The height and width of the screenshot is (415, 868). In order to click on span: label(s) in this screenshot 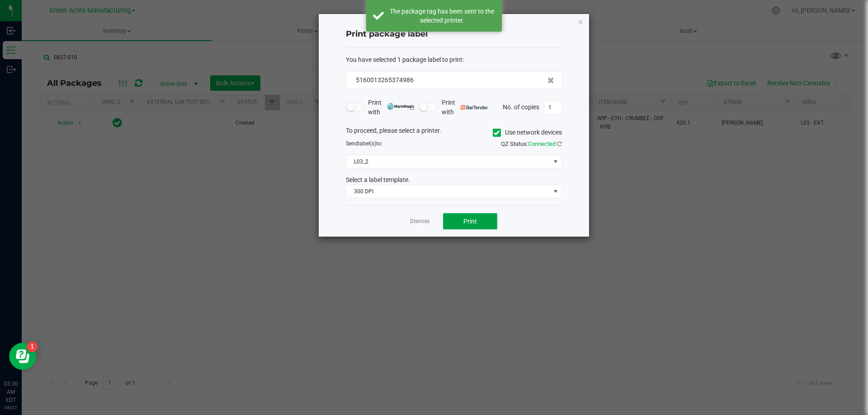, I will do `click(367, 144)`.